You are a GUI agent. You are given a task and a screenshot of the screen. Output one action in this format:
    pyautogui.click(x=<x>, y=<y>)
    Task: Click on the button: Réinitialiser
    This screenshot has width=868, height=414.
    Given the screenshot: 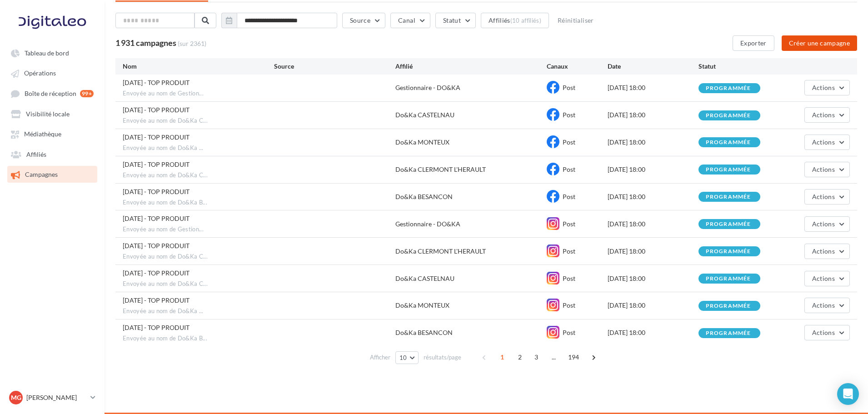 What is the action you would take?
    pyautogui.click(x=576, y=21)
    